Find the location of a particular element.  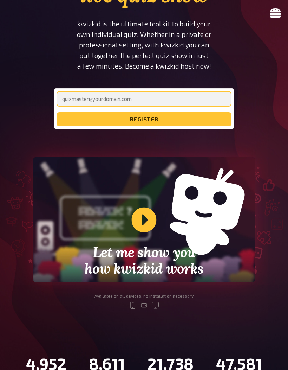

svg: mobile is located at coordinates (133, 305).